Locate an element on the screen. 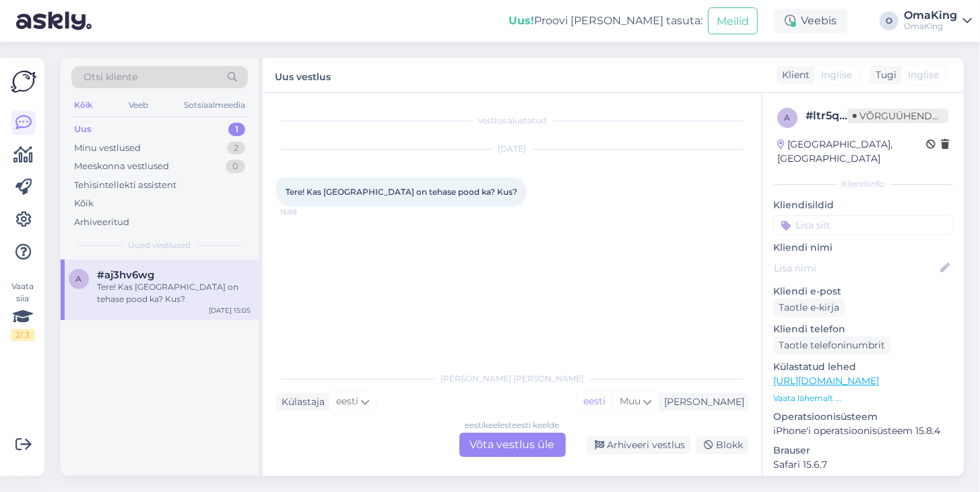 This screenshot has height=492, width=980. font: 15:05 is located at coordinates (288, 211).